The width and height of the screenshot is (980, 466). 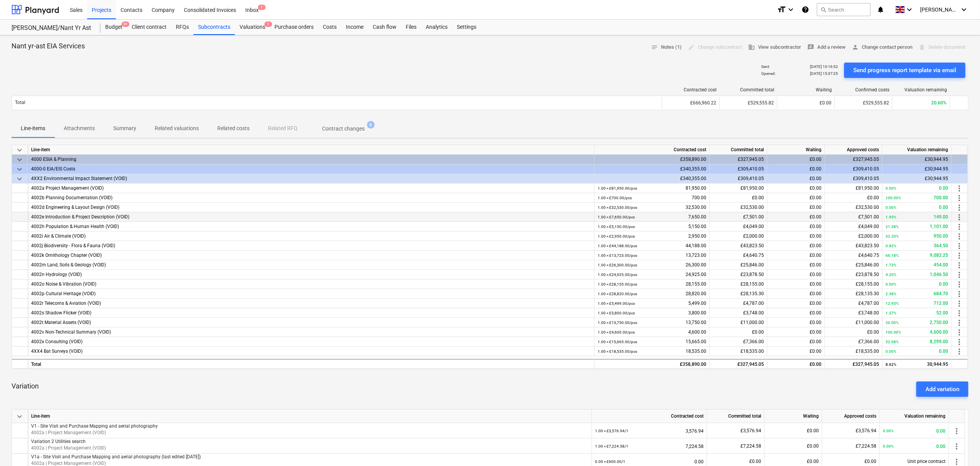 What do you see at coordinates (652, 217) in the screenshot?
I see `div: 7,650.00` at bounding box center [652, 217].